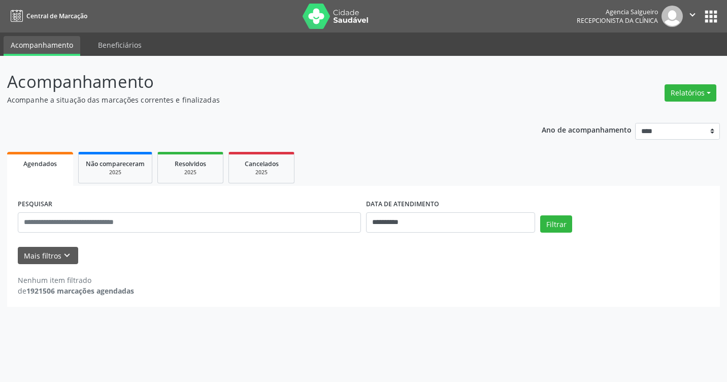  I want to click on button: apps, so click(711, 16).